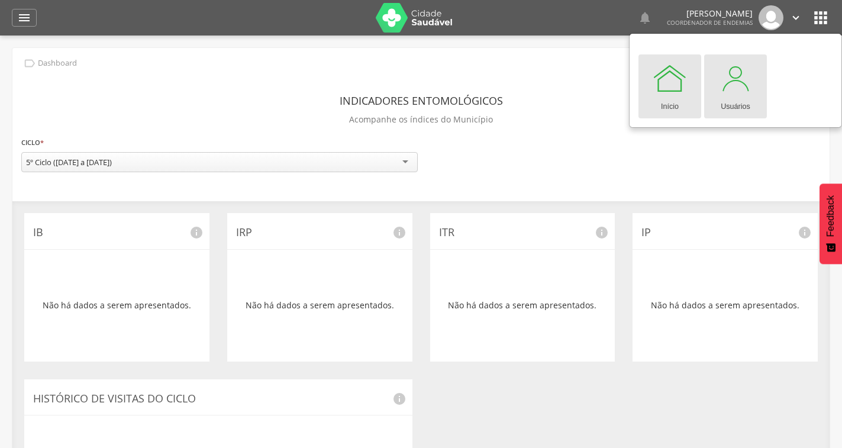 The width and height of the screenshot is (842, 448). I want to click on p: IRP, so click(320, 233).